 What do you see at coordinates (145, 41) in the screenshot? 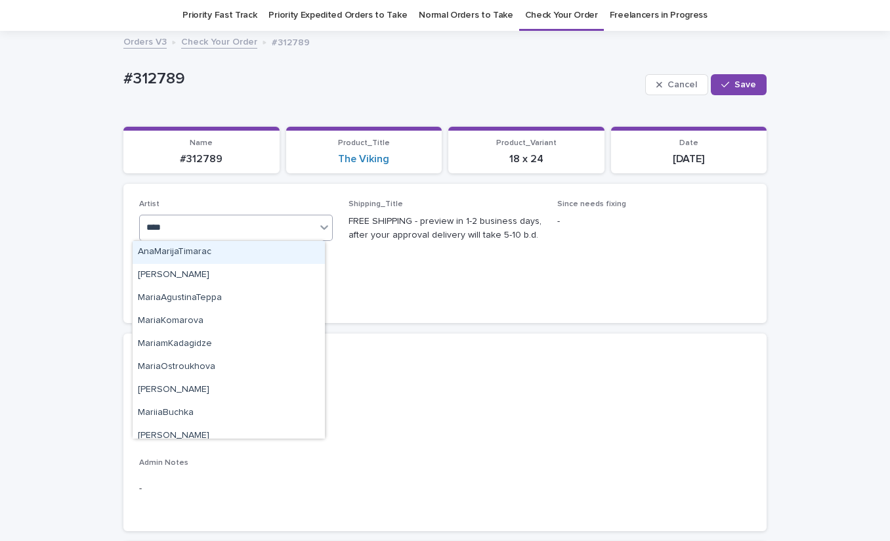
I see `a: Orders V3` at bounding box center [145, 41].